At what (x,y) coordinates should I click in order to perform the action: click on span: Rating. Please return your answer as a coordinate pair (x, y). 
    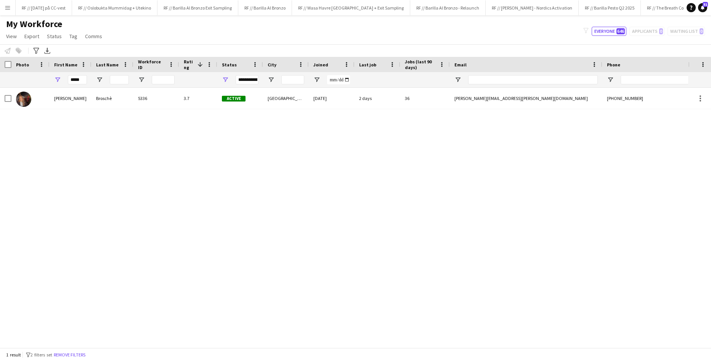
    Looking at the image, I should click on (189, 64).